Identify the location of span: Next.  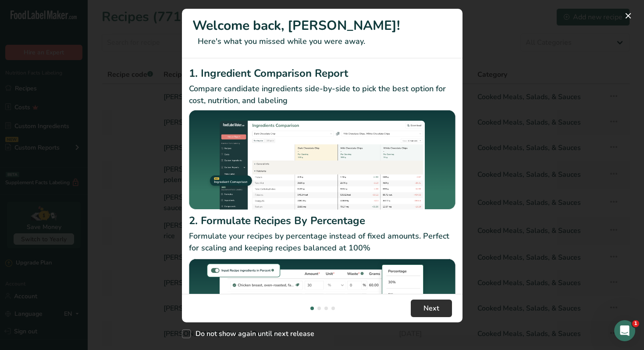
(432, 308).